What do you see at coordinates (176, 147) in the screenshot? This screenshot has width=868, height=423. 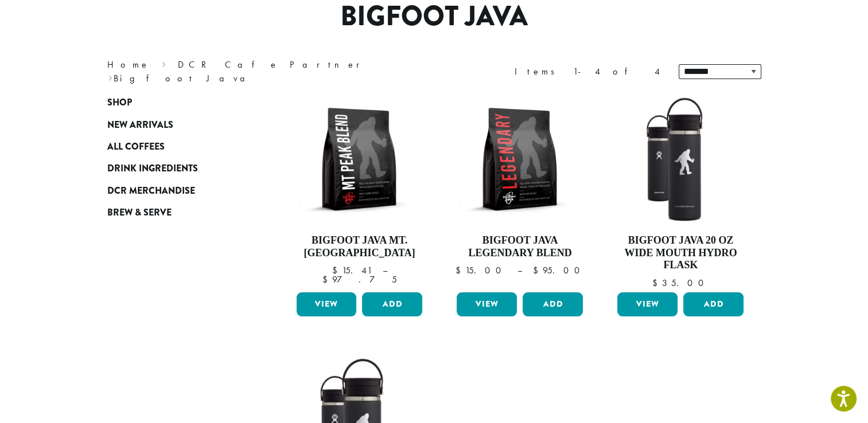 I see `a: All Coffees` at bounding box center [176, 147].